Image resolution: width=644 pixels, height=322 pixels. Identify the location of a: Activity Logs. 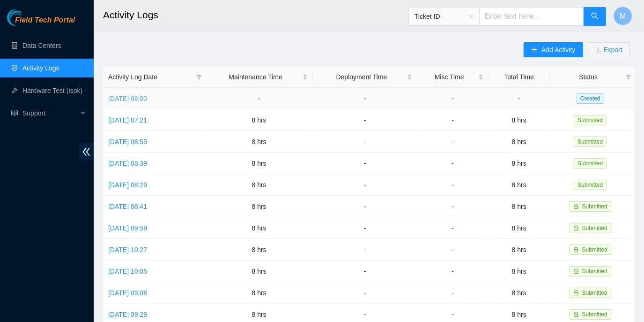
(41, 68).